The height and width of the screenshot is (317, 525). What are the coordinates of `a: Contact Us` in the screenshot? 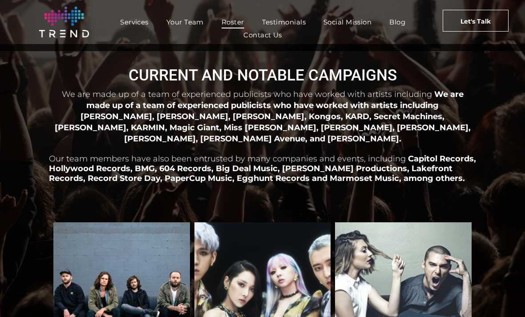 It's located at (262, 35).